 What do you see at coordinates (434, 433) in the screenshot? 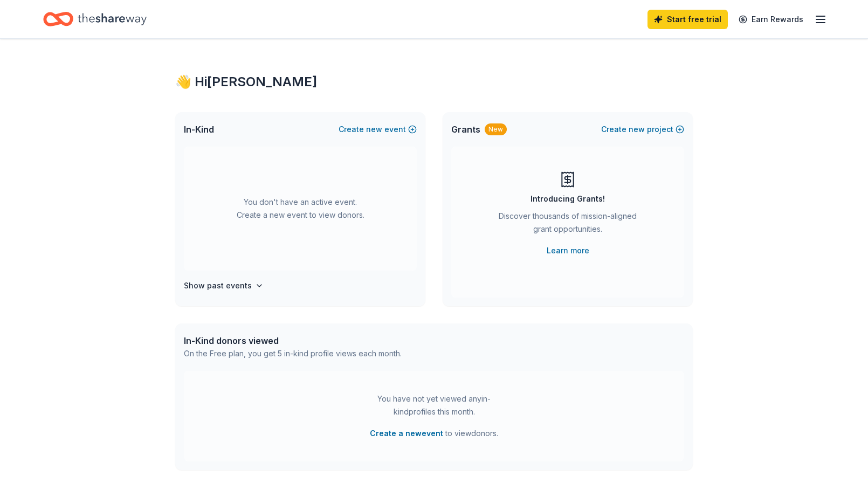
I see `span: to view donors .` at bounding box center [434, 433].